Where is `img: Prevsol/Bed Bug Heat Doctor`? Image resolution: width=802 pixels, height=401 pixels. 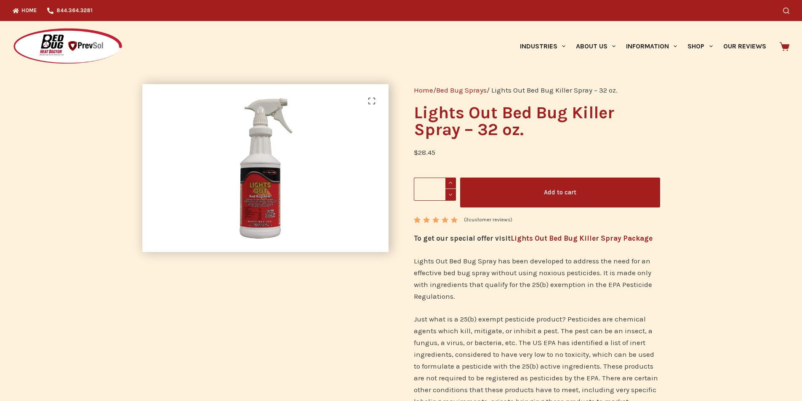
img: Prevsol/Bed Bug Heat Doctor is located at coordinates (68, 46).